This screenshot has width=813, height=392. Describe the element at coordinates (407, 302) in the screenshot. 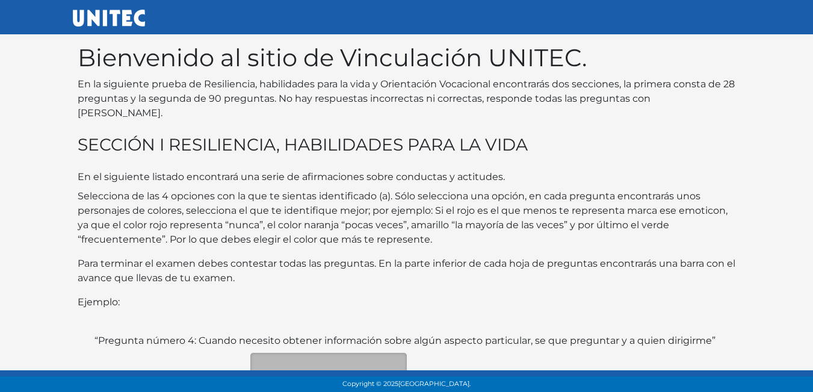

I see `p: Ejemplo:` at that location.